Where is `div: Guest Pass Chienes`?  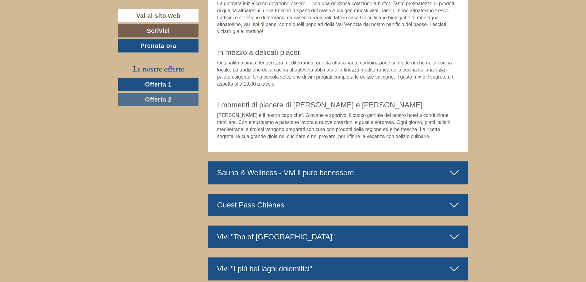 div: Guest Pass Chienes is located at coordinates (338, 205).